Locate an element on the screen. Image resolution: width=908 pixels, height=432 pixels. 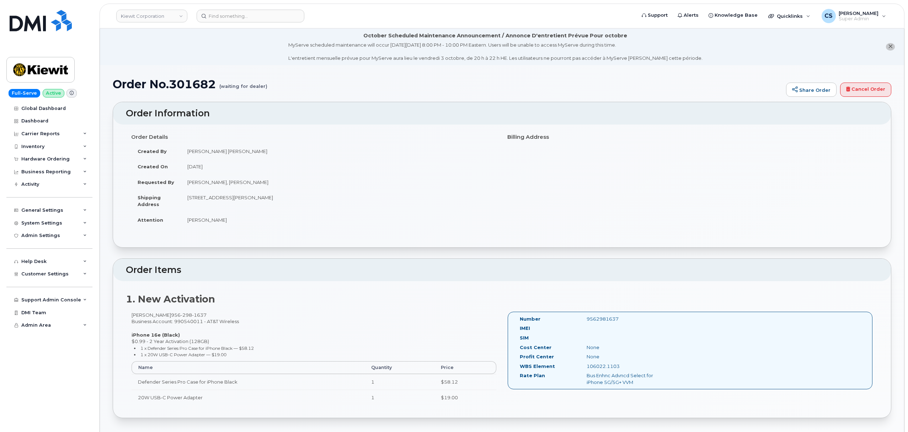
span: 298 is located at coordinates (186, 315).